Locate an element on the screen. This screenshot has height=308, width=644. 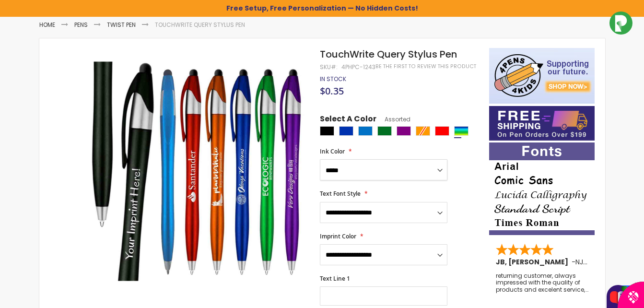
a: Home is located at coordinates (47, 24).